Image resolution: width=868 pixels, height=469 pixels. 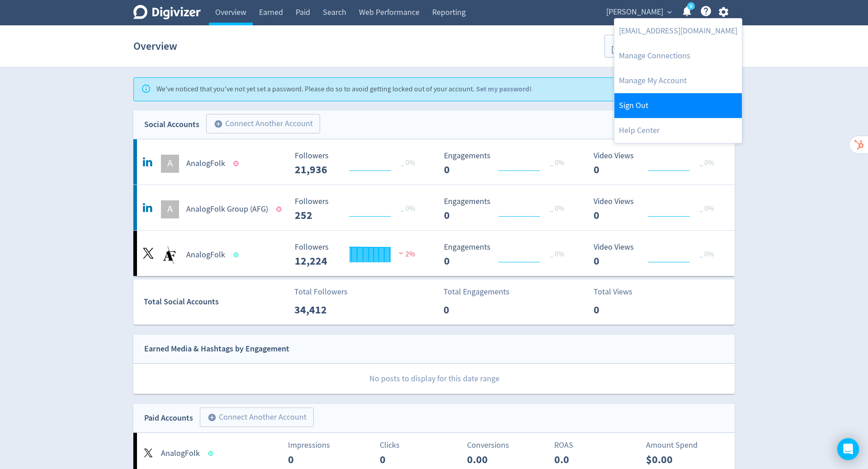 What do you see at coordinates (679, 56) in the screenshot?
I see `a: Manage Connections` at bounding box center [679, 56].